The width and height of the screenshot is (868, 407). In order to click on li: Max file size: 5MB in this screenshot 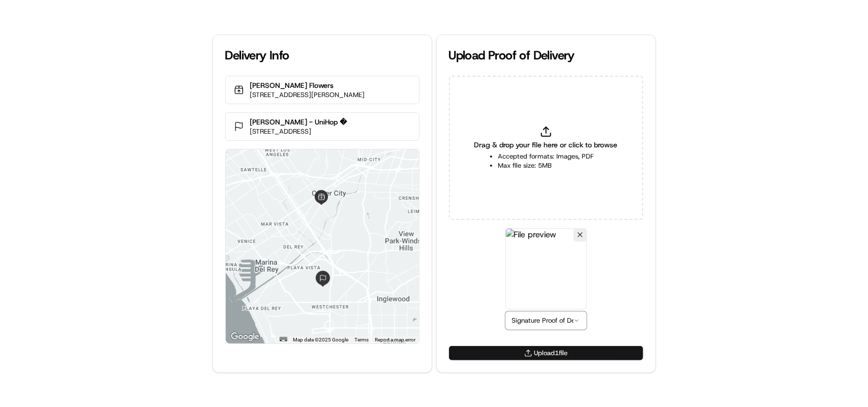, I will do `click(546, 165)`.